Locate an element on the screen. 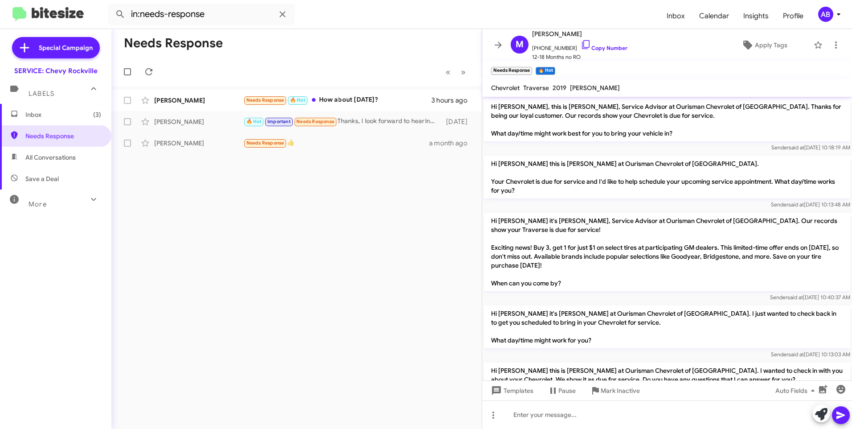  button: Apply Tags is located at coordinates (764, 45).